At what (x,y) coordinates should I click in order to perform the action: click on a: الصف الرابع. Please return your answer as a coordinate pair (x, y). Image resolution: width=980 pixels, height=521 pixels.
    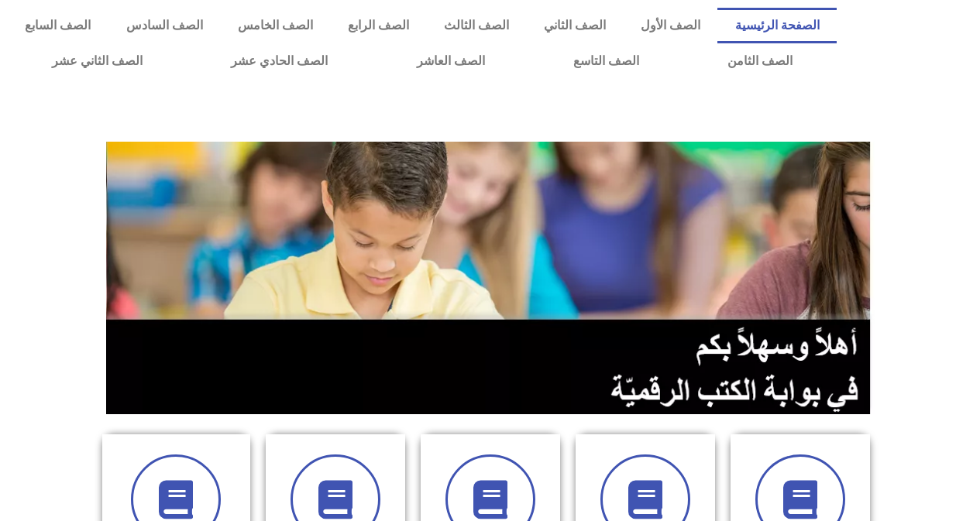
    Looking at the image, I should click on (378, 25).